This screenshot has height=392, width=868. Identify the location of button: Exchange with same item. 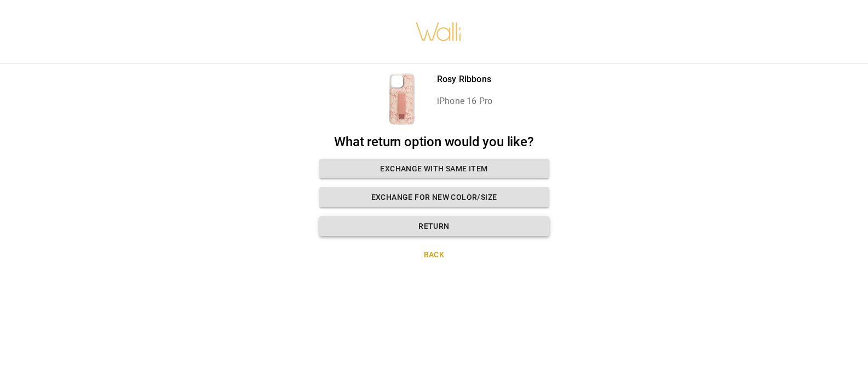
(434, 169).